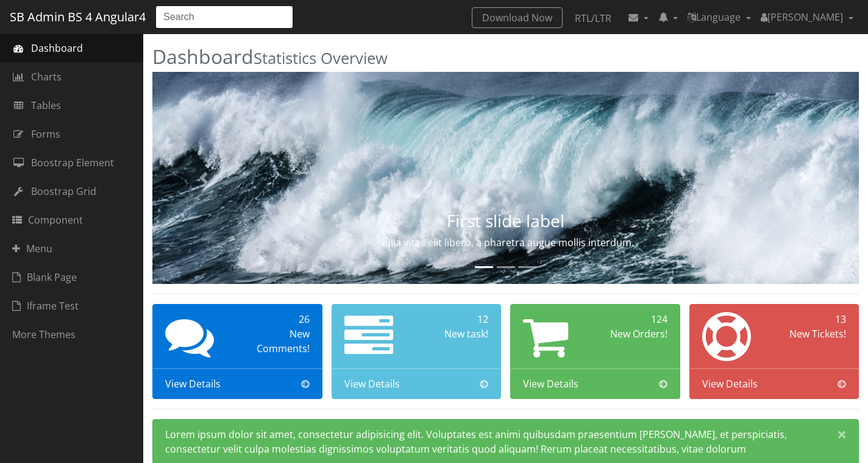 The height and width of the screenshot is (463, 868). What do you see at coordinates (454, 319) in the screenshot?
I see `div: 12` at bounding box center [454, 319].